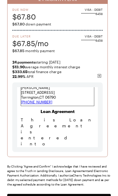 This screenshot has height=196, width=118. I want to click on span: Due Later, so click(30, 36).